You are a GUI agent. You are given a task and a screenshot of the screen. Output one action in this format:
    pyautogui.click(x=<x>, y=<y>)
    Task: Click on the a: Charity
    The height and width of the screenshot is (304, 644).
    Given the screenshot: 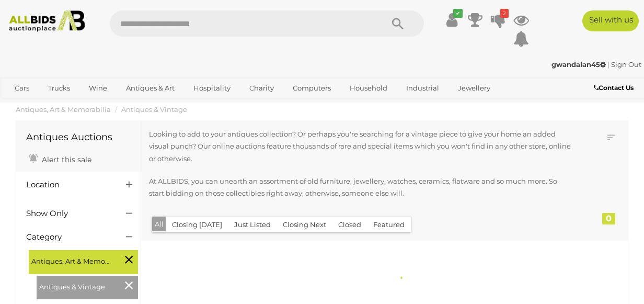 What is the action you would take?
    pyautogui.click(x=261, y=88)
    